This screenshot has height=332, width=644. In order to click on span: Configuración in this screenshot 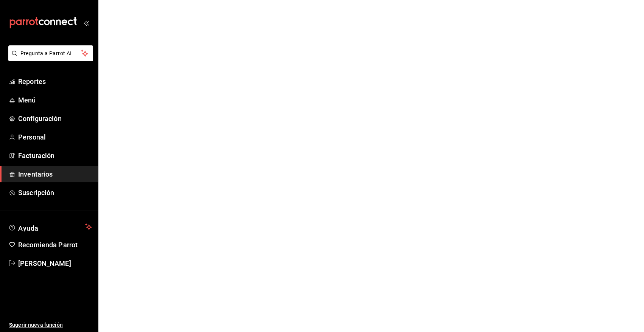, I will do `click(55, 118)`.